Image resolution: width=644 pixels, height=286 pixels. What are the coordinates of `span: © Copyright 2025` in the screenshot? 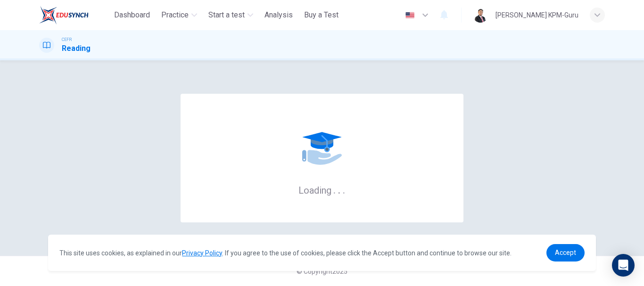 It's located at (322, 271).